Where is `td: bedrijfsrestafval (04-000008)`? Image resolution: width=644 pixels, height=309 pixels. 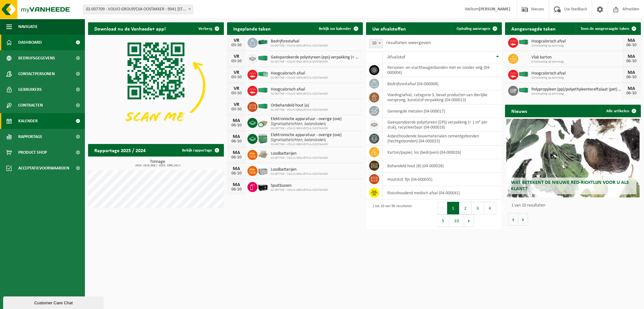
td: bedrijfsrestafval (04-000008) is located at coordinates (442, 84).